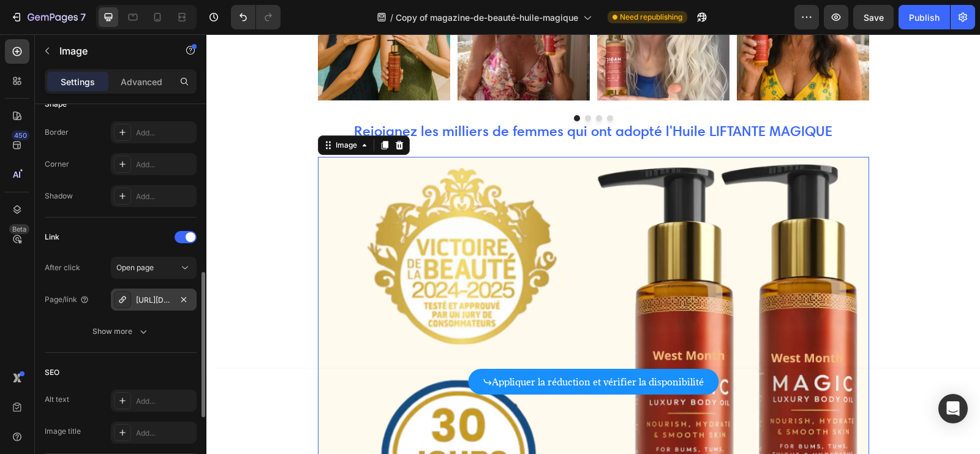 The width and height of the screenshot is (980, 454). Describe the element at coordinates (57, 164) in the screenshot. I see `div: Corner` at that location.